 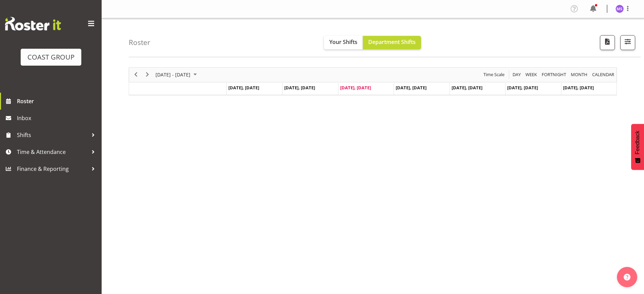 What do you see at coordinates (343, 43) in the screenshot?
I see `button: Your Shifts` at bounding box center [343, 43].